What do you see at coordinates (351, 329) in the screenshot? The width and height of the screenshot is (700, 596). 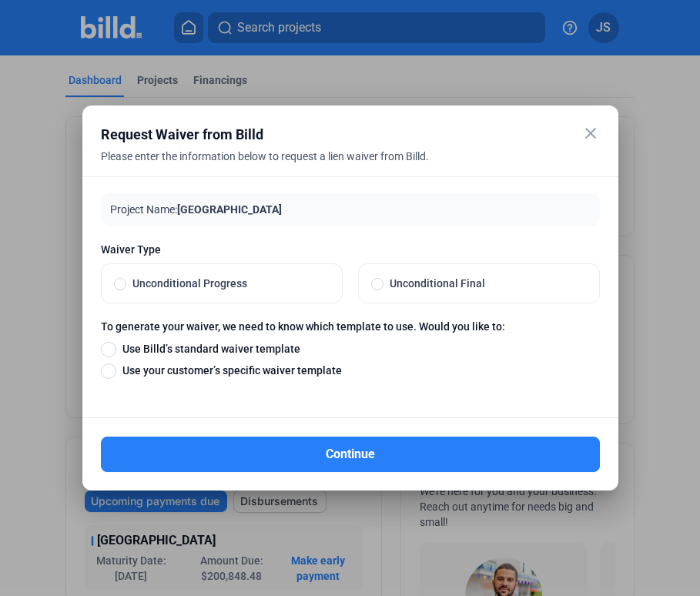 I see `label: To generate your waiver, we need to know which template to use. Would you like to:` at bounding box center [351, 329].